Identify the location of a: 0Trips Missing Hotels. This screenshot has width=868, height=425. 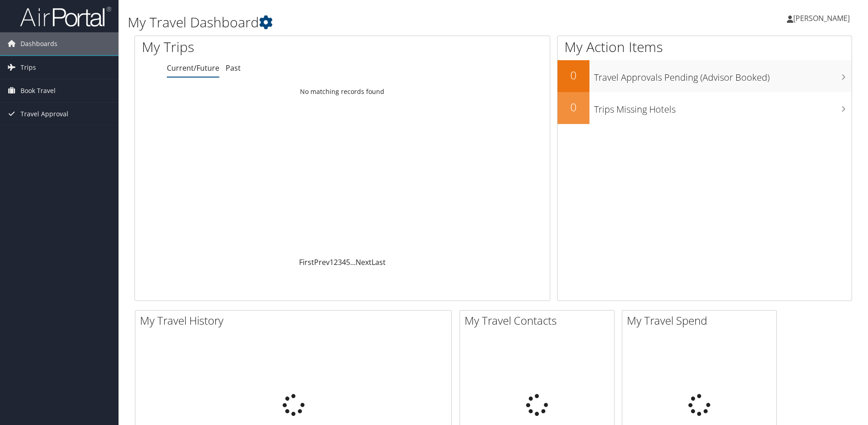
(705, 108).